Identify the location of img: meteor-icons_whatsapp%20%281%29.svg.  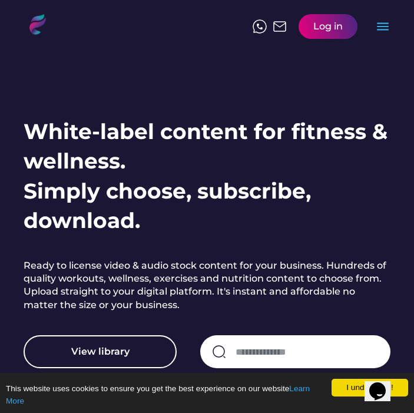
(260, 27).